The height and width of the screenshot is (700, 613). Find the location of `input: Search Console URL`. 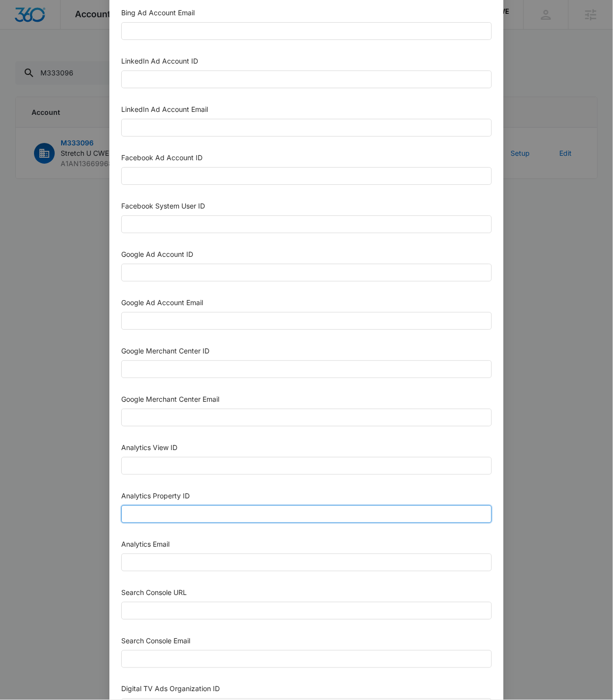

input: Search Console URL is located at coordinates (306, 611).